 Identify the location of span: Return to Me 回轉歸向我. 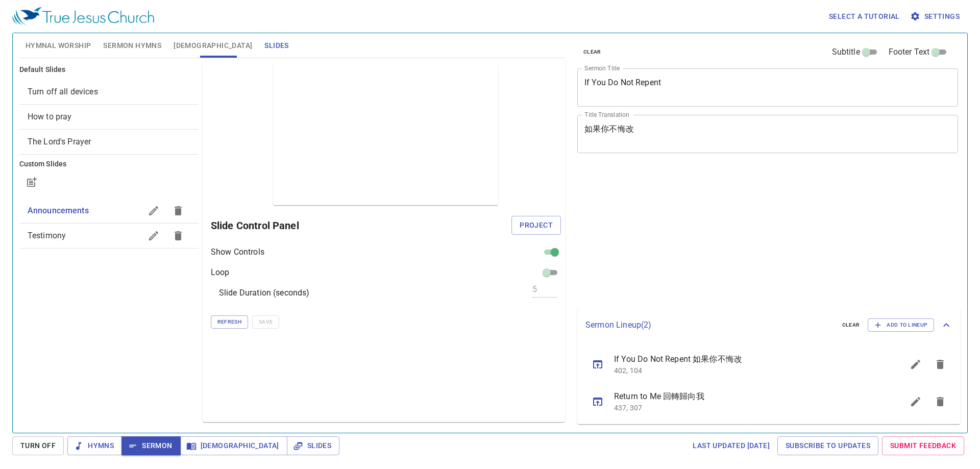
(746, 397).